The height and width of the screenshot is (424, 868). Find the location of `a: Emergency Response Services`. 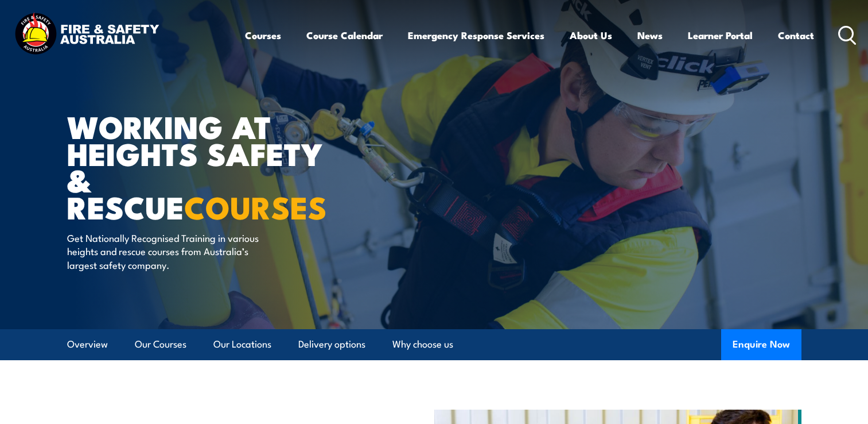

a: Emergency Response Services is located at coordinates (476, 35).